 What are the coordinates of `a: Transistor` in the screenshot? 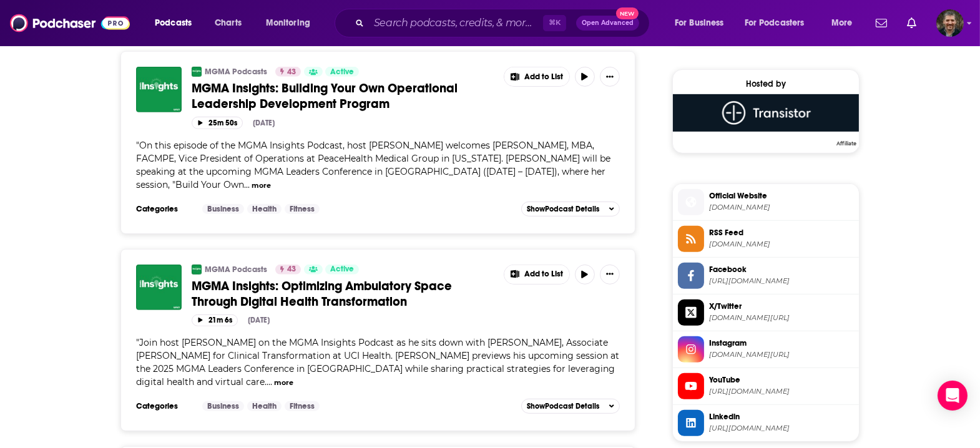 It's located at (765, 120).